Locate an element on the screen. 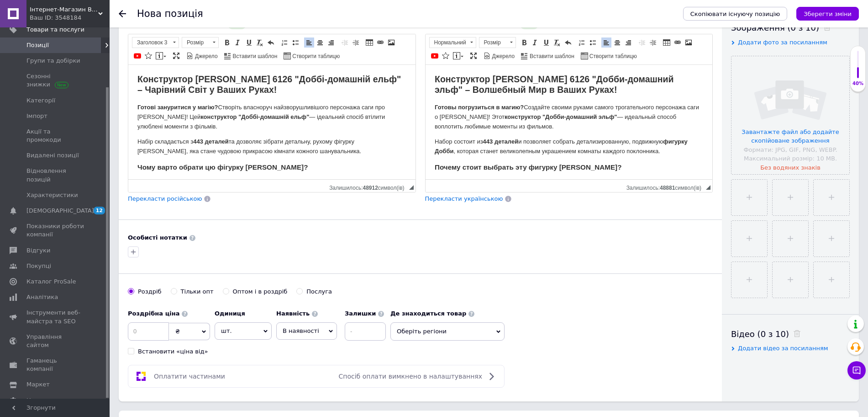 This screenshot has height=417, width=868. span: Покупці is located at coordinates (39, 266).